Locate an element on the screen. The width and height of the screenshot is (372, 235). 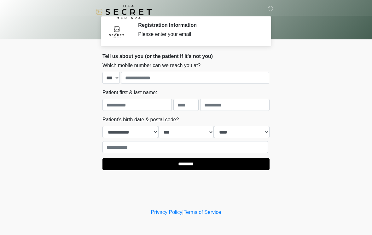
a: Terms of Service is located at coordinates (202, 212).